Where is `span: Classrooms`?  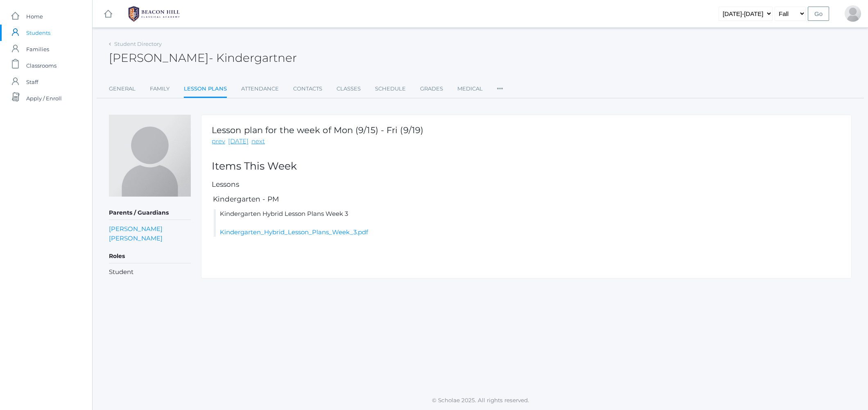
span: Classrooms is located at coordinates (42, 66).